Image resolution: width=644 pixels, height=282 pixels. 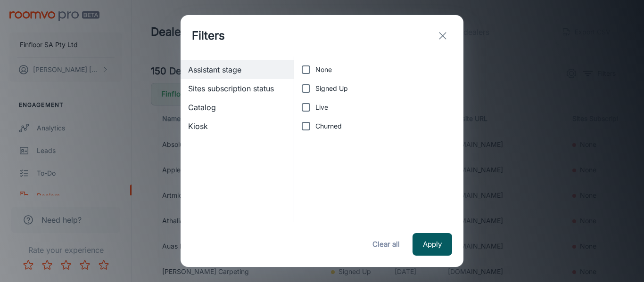 What do you see at coordinates (208, 36) in the screenshot?
I see `h1: Filters` at bounding box center [208, 36].